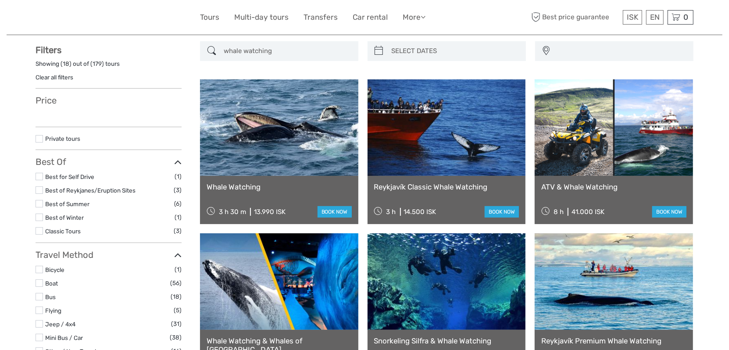 This screenshot has width=729, height=350. Describe the element at coordinates (175, 337) in the screenshot. I see `span: (38)` at that location.